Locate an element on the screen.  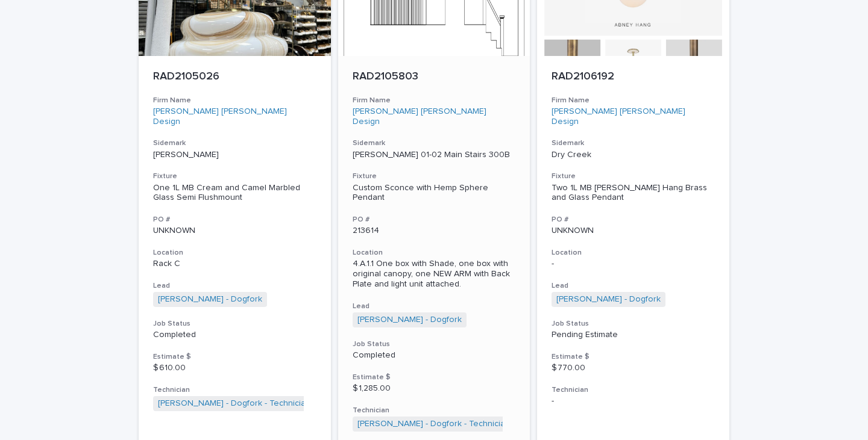
p: RAD2106192 is located at coordinates (633, 77).